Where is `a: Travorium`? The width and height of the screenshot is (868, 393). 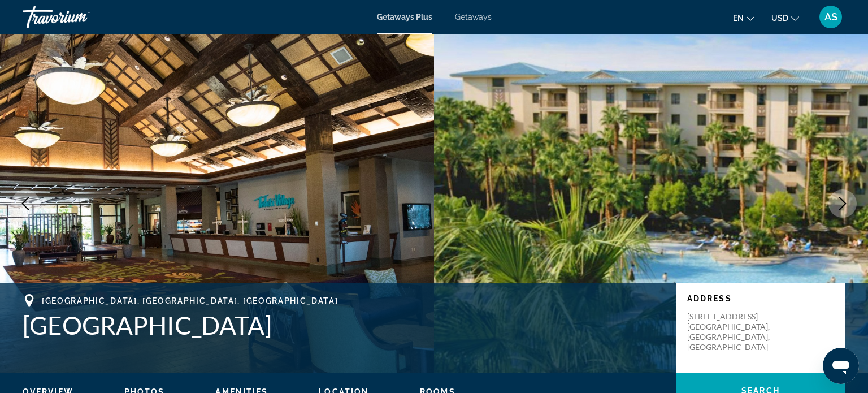
a: Travorium is located at coordinates (79, 17).